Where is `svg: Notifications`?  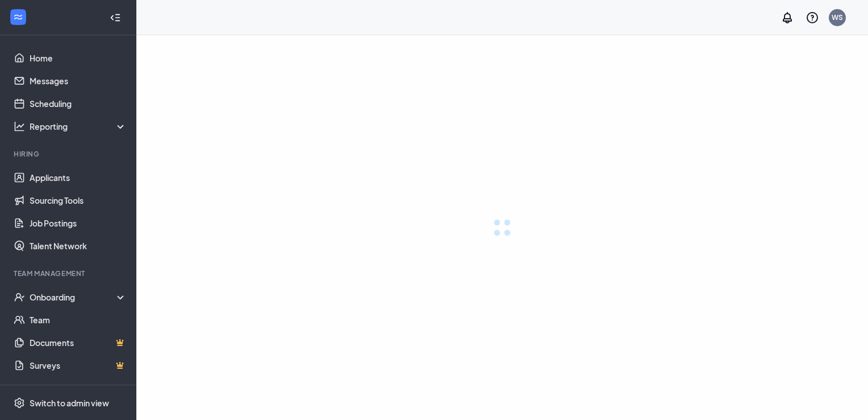
svg: Notifications is located at coordinates (788, 18).